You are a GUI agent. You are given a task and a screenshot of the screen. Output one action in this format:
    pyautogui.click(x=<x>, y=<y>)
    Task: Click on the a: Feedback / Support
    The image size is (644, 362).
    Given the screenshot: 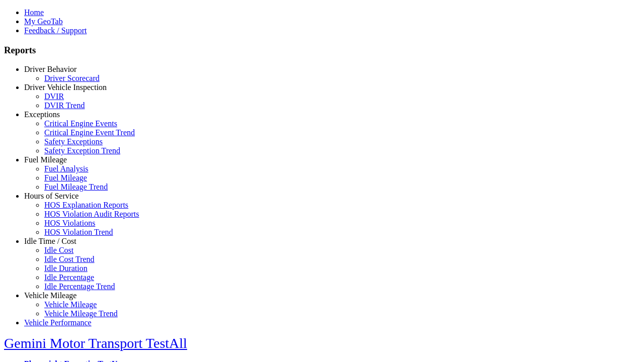 What is the action you would take?
    pyautogui.click(x=56, y=30)
    